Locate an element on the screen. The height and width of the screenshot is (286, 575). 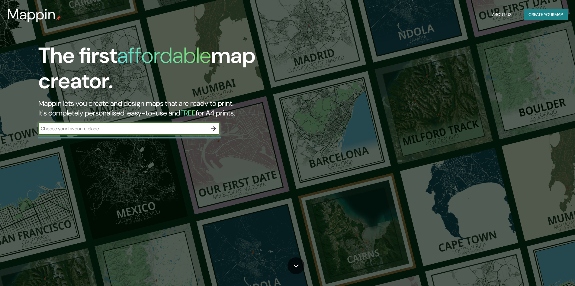
button: About Us is located at coordinates (502, 15).